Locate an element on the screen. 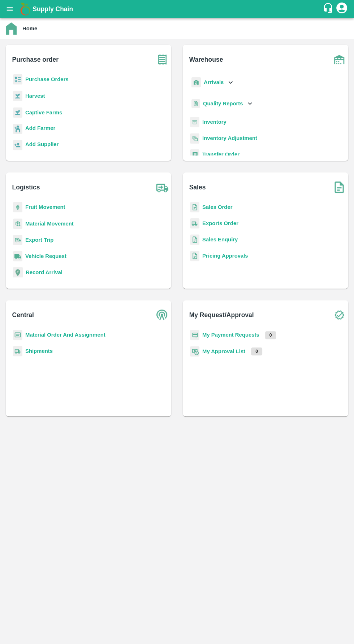 The width and height of the screenshot is (354, 644). img: material is located at coordinates (17, 224).